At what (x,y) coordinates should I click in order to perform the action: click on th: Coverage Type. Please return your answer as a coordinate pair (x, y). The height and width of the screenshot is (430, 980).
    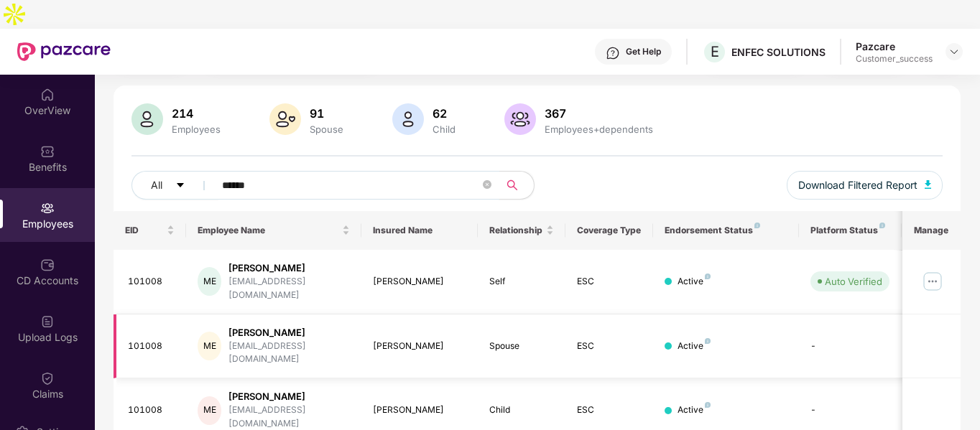
    Looking at the image, I should click on (609, 230).